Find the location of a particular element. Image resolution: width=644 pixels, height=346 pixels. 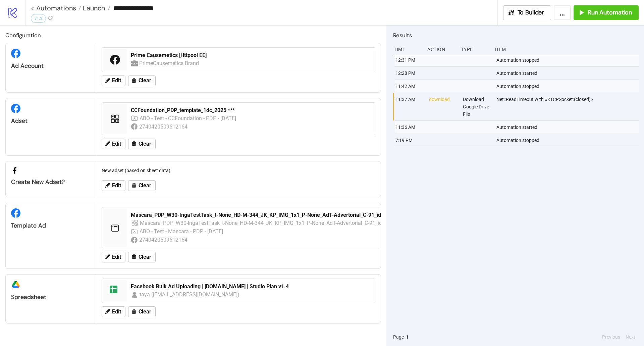

span: Launch is located at coordinates (93, 8).